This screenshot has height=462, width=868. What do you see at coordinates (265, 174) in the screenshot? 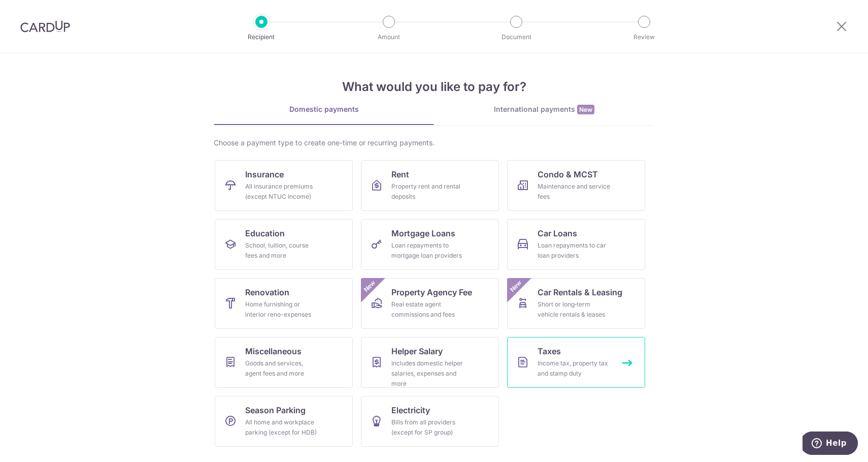
I see `span: Insurance` at bounding box center [265, 174].